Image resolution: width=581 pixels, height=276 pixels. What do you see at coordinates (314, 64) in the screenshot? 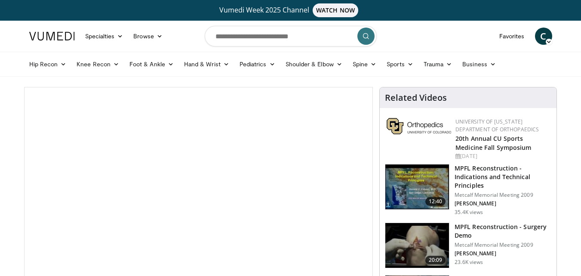
I see `a: Shoulder & Elbow` at bounding box center [314, 64].